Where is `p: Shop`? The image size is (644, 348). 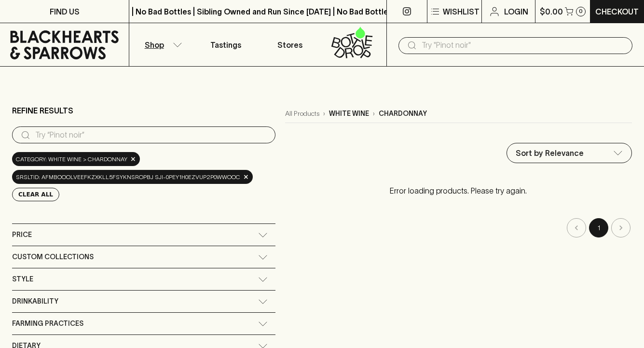 p: Shop is located at coordinates (154, 45).